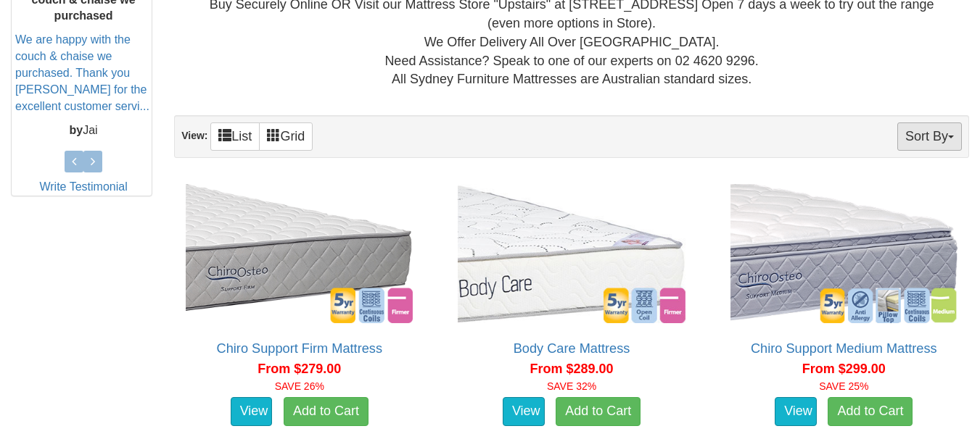  What do you see at coordinates (843, 349) in the screenshot?
I see `a: Chiro Support Medium Mattress` at bounding box center [843, 349].